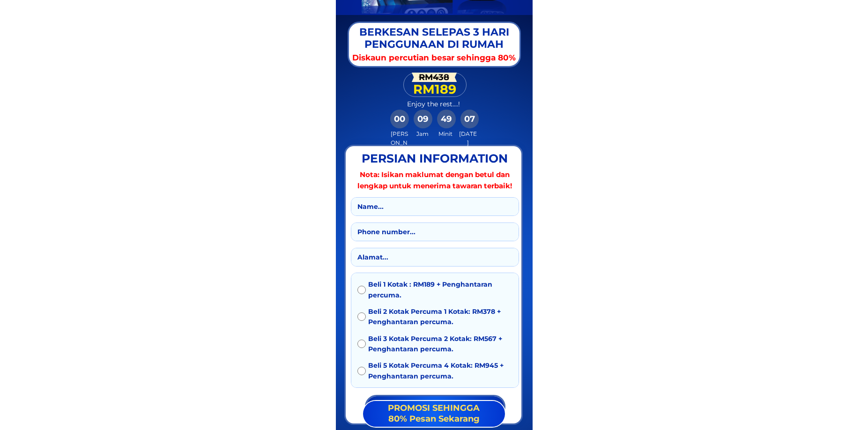 Image resolution: width=868 pixels, height=430 pixels. I want to click on font: Jam, so click(423, 134).